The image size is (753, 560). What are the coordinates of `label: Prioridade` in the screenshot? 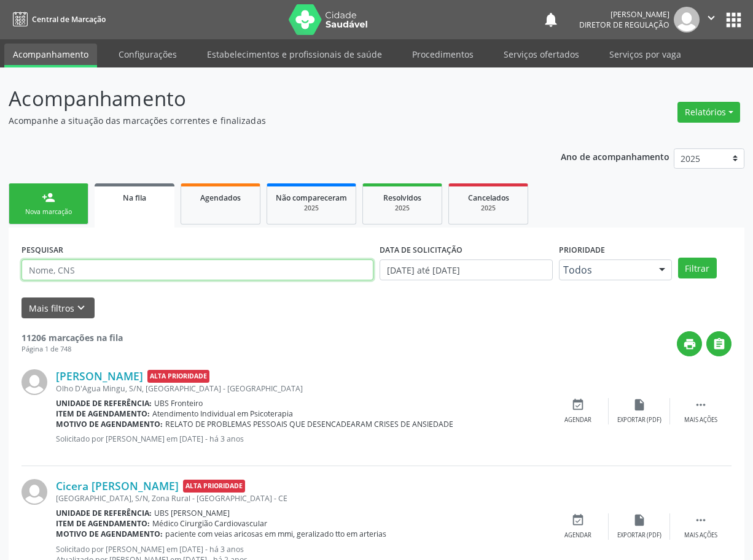 It's located at (582, 250).